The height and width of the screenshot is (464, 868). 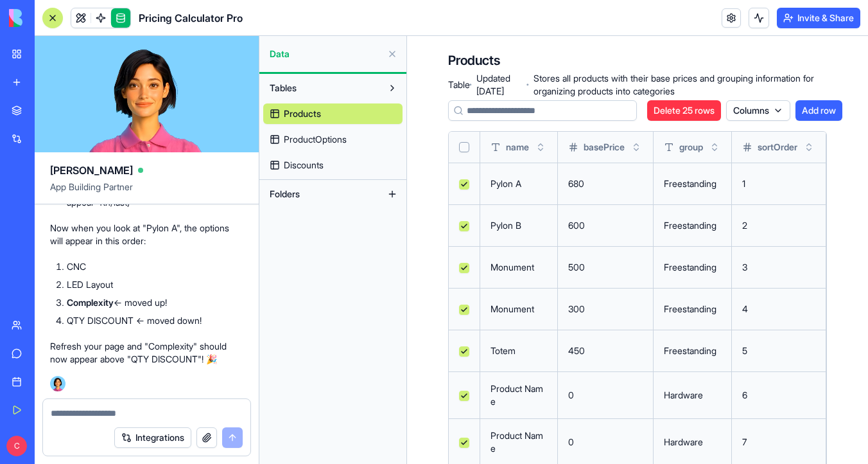 I want to click on p: Now when you look at "Pylon A", the options will appear in this order:, so click(x=147, y=235).